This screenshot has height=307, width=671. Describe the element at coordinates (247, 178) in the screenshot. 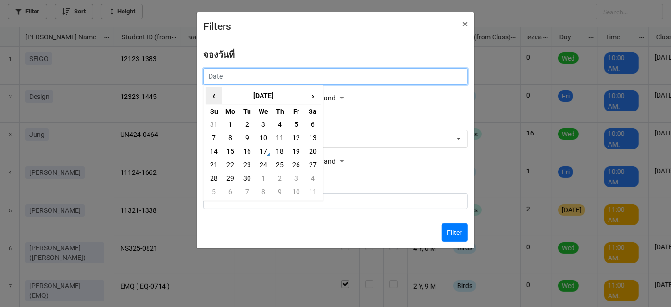

I see `td: 30` at that location.